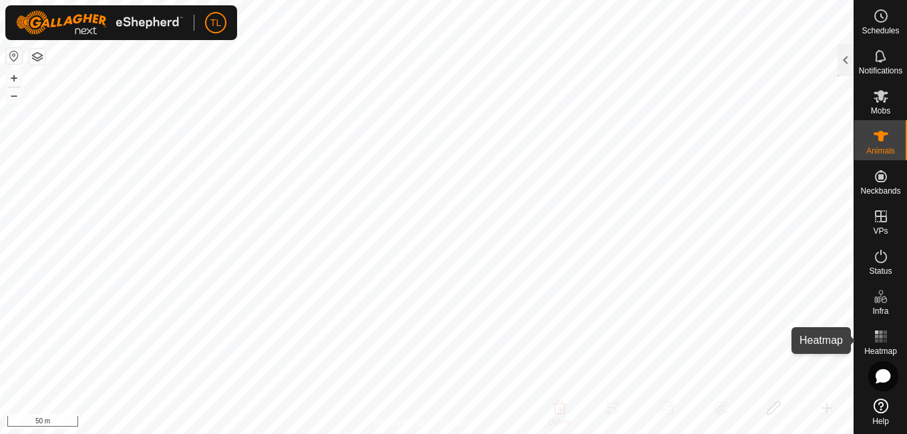  What do you see at coordinates (216, 23) in the screenshot?
I see `span: TL` at bounding box center [216, 23].